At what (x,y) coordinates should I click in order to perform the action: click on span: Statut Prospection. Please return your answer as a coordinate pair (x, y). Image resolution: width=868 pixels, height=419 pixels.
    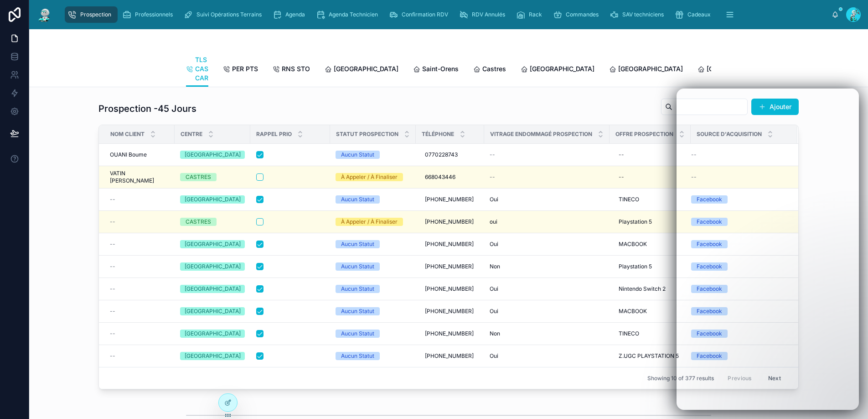
    Looking at the image, I should click on (367, 134).